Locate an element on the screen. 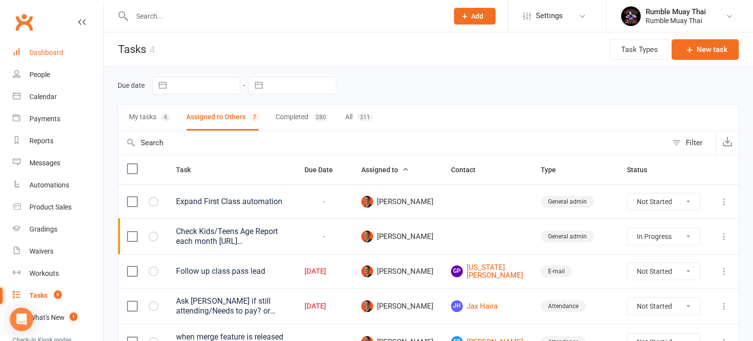 This screenshot has height=341, width=753. label: Due date is located at coordinates (131, 85).